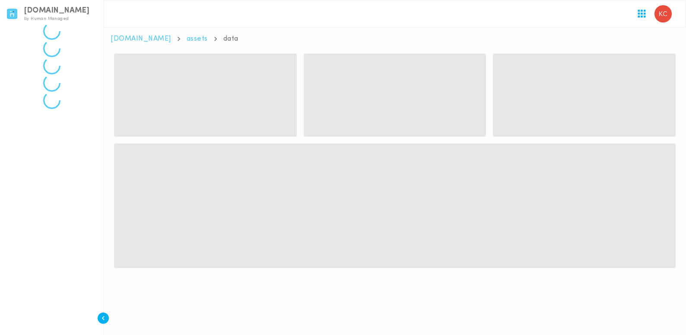 The height and width of the screenshot is (335, 686). What do you see at coordinates (663, 14) in the screenshot?
I see `img: Kristofferson Campilan` at bounding box center [663, 14].